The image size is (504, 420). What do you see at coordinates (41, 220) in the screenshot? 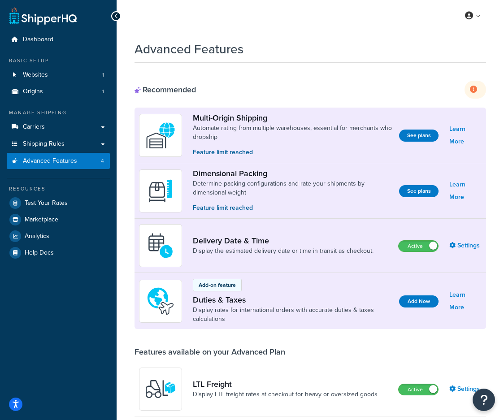
I see `span: Marketplace` at bounding box center [41, 220].